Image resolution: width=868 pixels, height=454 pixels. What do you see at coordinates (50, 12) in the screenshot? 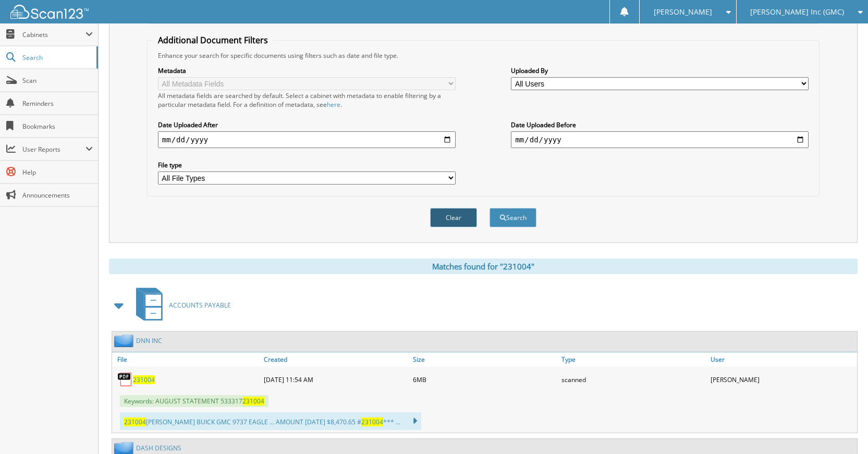
I see `img: scan123-logo-white.svg` at bounding box center [50, 12].